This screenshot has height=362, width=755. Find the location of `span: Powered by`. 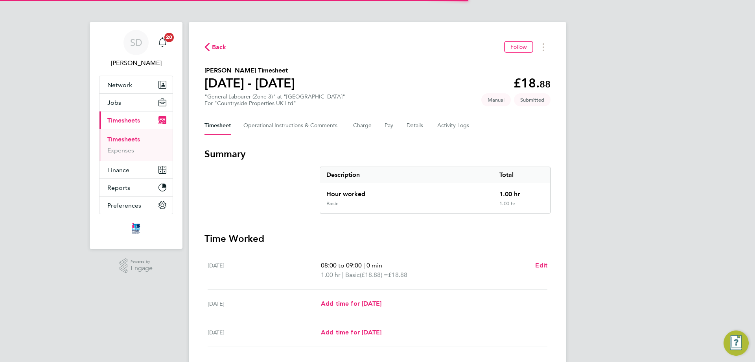

span: Powered by is located at coordinates (142, 261).